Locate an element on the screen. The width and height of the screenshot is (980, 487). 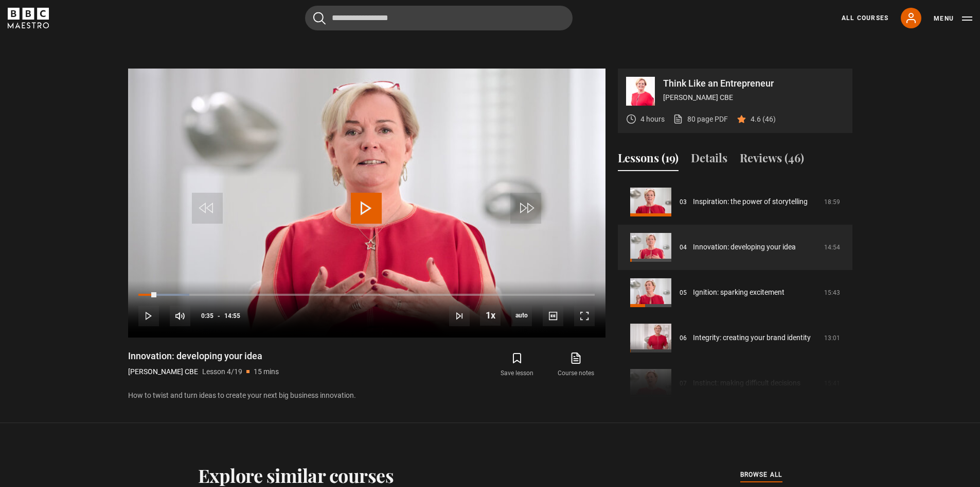
a: 80 page PDF is located at coordinates (700, 119).